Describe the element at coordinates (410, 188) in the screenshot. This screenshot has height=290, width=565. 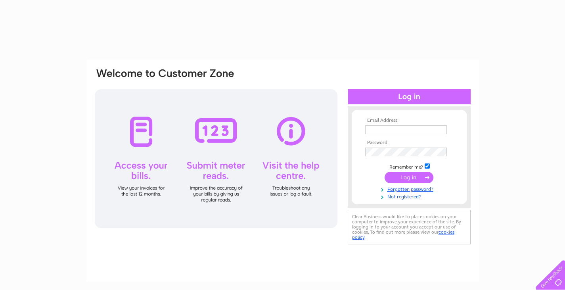
I see `a: Forgotten password?` at that location.